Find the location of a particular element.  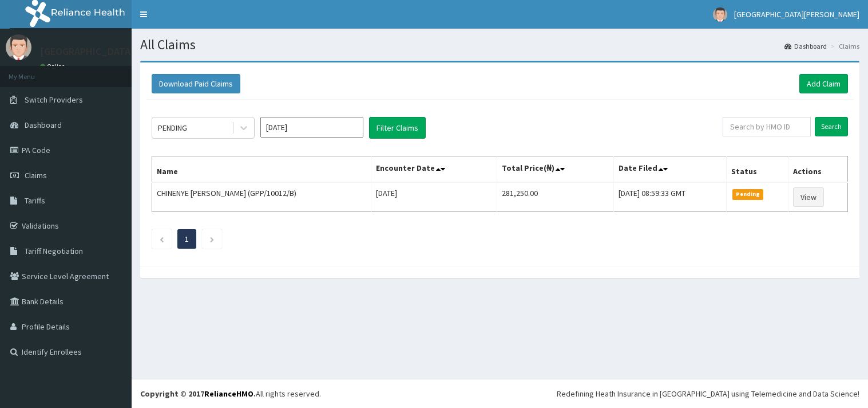

span: Tariffs is located at coordinates (35, 201).